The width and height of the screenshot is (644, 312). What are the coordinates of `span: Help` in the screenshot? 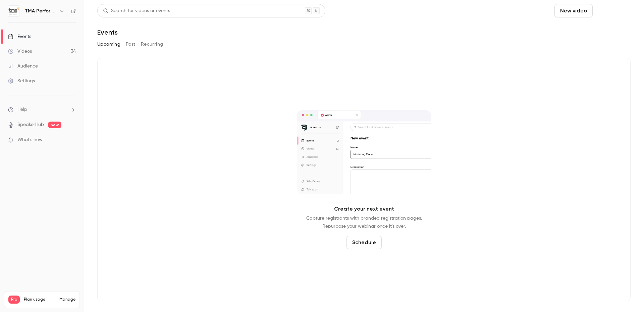 It's located at (22, 109).